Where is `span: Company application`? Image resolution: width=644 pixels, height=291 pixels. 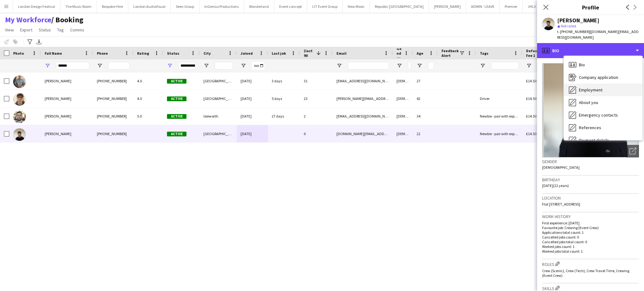
span: Company application is located at coordinates (599, 77).